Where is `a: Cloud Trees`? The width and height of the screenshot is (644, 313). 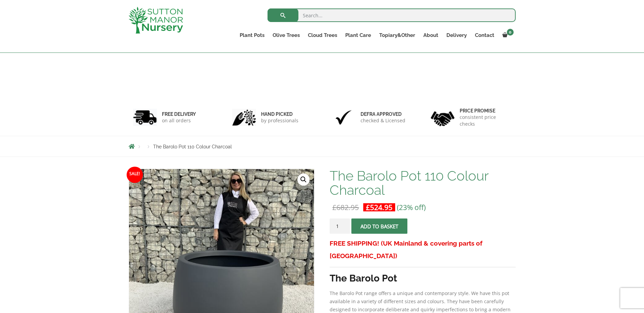
a: Cloud Trees is located at coordinates (322, 35).